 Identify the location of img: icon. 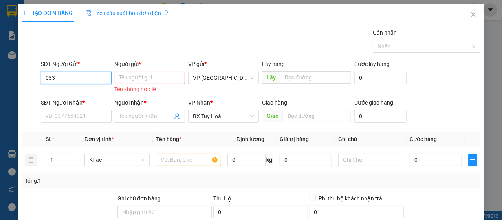
(88, 13).